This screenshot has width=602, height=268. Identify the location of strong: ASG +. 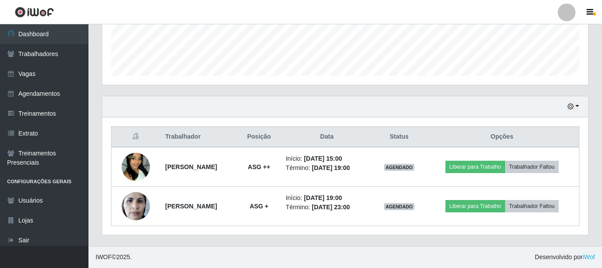
(259, 206).